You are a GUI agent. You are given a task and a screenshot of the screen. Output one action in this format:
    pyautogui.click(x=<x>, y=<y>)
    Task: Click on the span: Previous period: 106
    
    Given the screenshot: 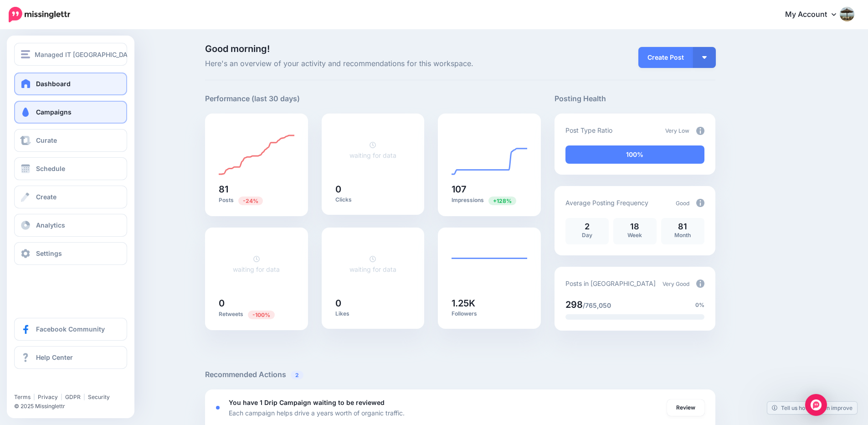 What is the action you would take?
    pyautogui.click(x=250, y=200)
    